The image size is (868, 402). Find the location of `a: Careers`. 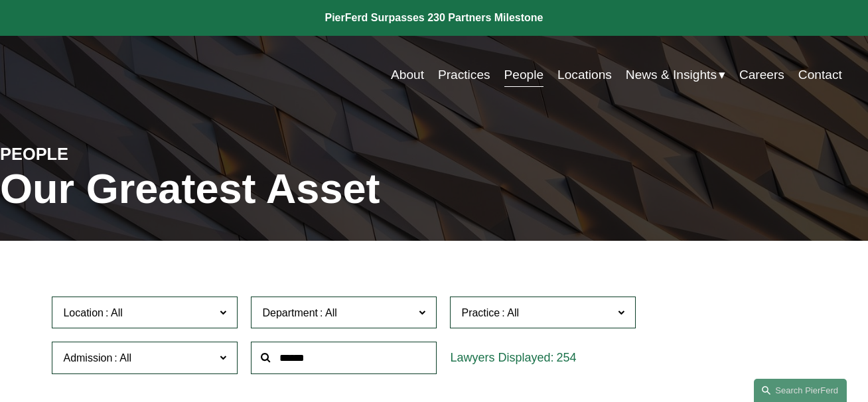

a: Careers is located at coordinates (762, 75).